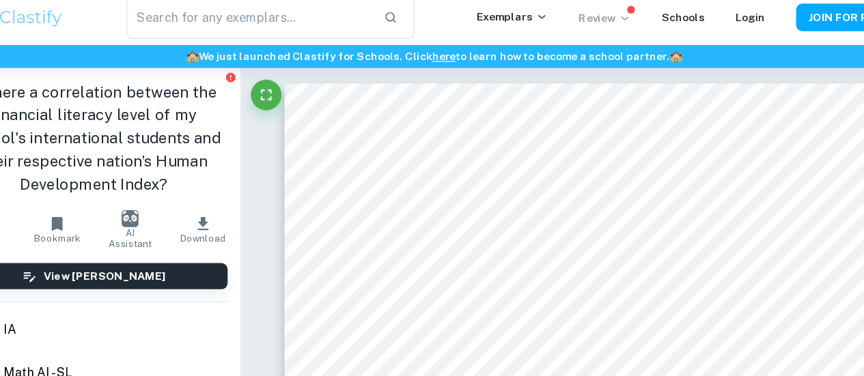 This screenshot has height=376, width=864. What do you see at coordinates (227, 221) in the screenshot?
I see `span: Download` at bounding box center [227, 221].